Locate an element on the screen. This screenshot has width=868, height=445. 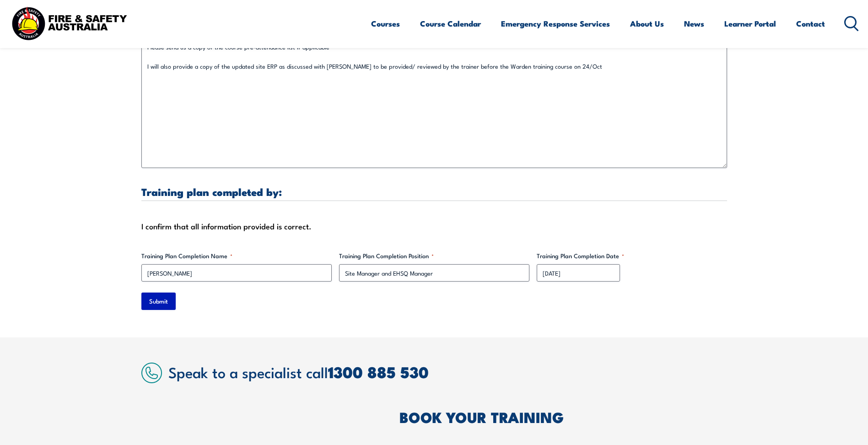
a: Course Calendar is located at coordinates (450, 24).